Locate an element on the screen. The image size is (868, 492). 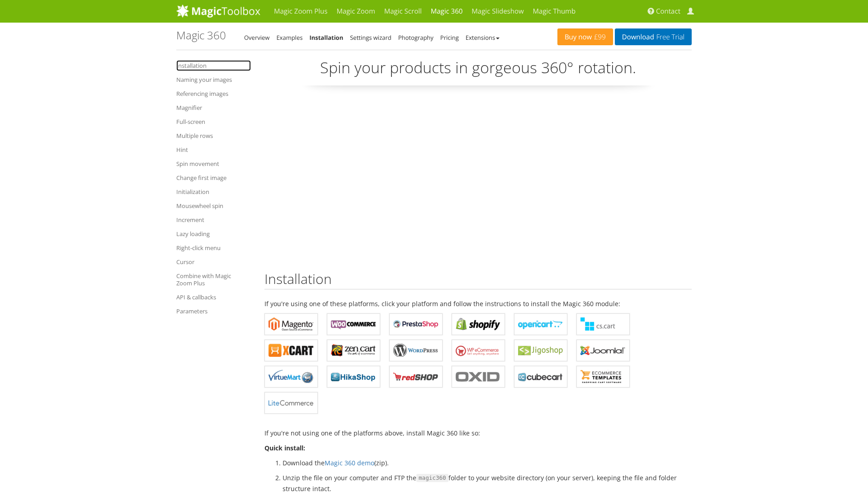
a: Magic 360 for OXID is located at coordinates (478, 377).